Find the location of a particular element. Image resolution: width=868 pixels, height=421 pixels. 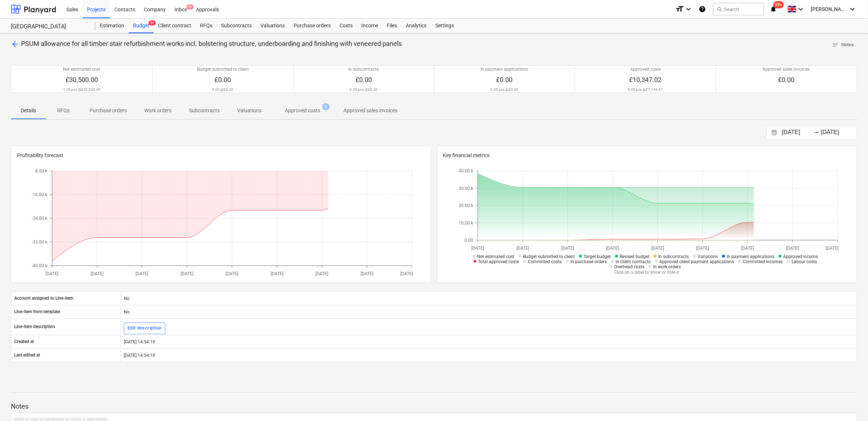

span: £30,500.00 is located at coordinates (82, 79).